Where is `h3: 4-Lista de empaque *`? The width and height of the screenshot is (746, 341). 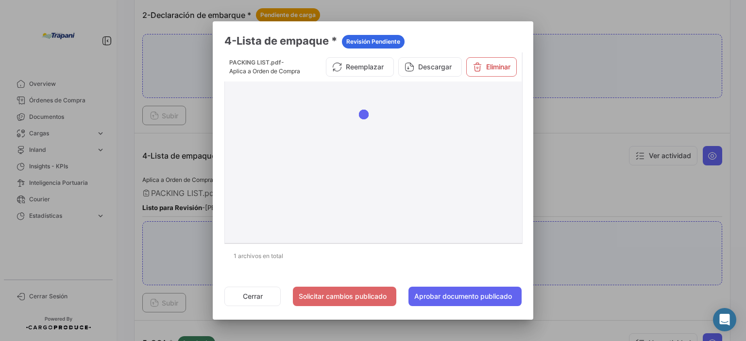
h3: 4-Lista de empaque * is located at coordinates (373, 41).